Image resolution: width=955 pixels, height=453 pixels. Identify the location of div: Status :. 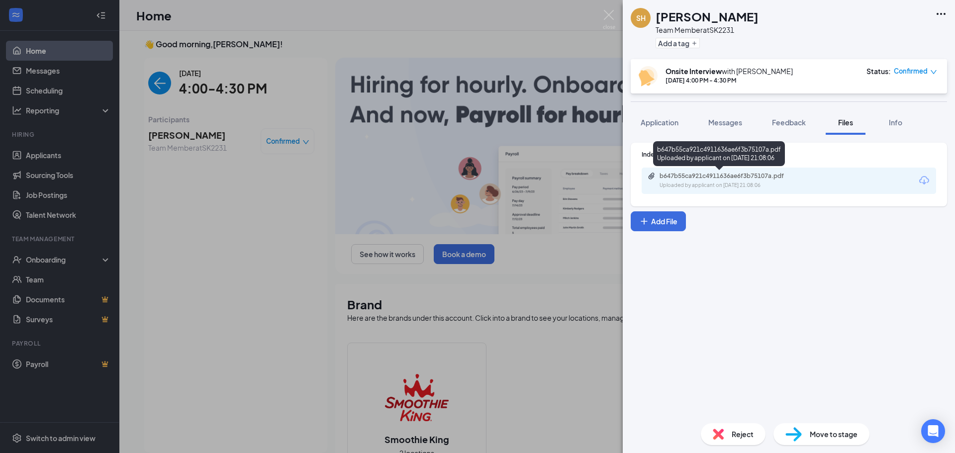
(879, 71).